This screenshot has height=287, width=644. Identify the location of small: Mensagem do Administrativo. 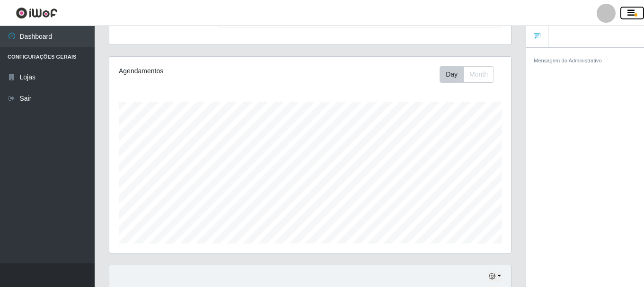
(568, 61).